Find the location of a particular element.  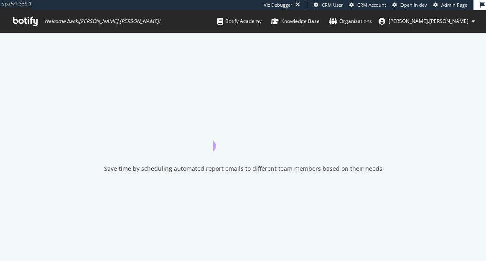

a: Admin Page is located at coordinates (450, 5).